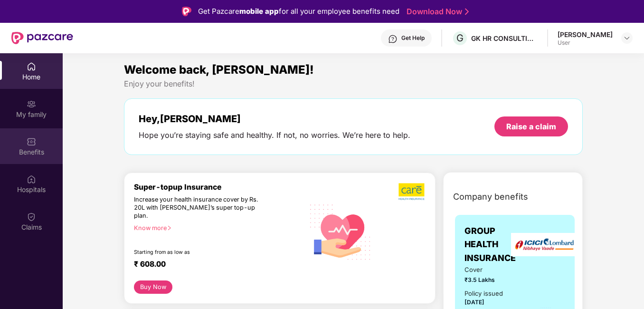  I want to click on strong: mobile app, so click(259, 11).